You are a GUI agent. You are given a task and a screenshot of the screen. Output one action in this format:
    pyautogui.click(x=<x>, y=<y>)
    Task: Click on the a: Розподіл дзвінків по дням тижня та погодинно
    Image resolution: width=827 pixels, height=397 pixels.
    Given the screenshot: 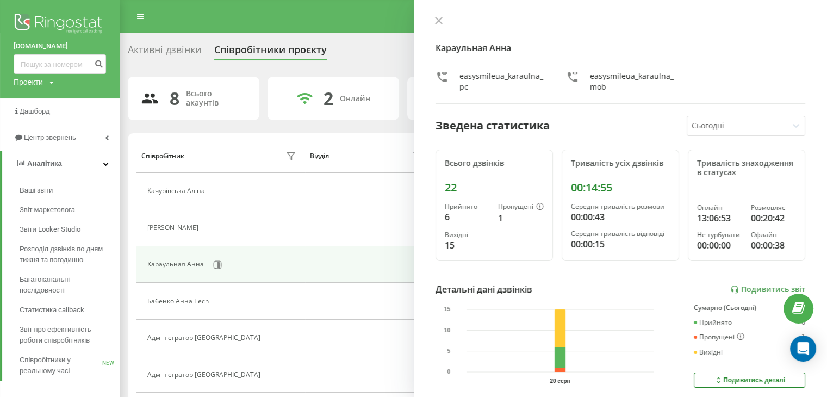 What is the action you would take?
    pyautogui.click(x=70, y=254)
    